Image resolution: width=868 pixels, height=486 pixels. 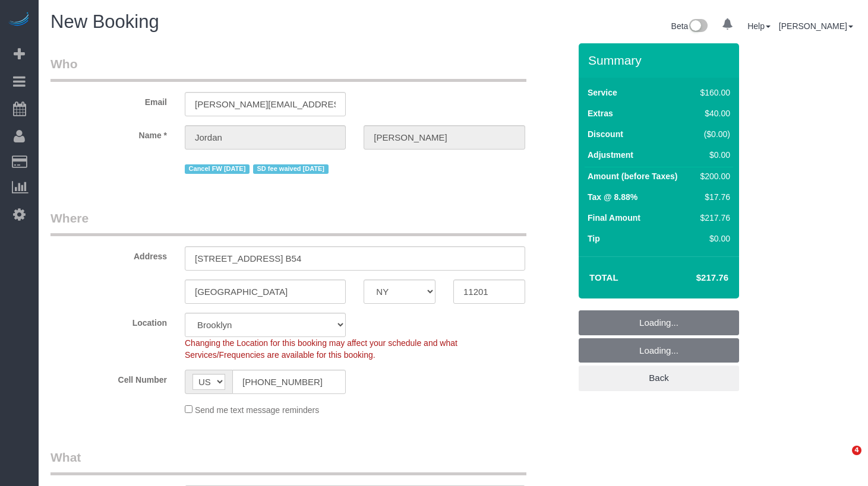 What do you see at coordinates (288, 68) in the screenshot?
I see `legend: Who` at bounding box center [288, 68].